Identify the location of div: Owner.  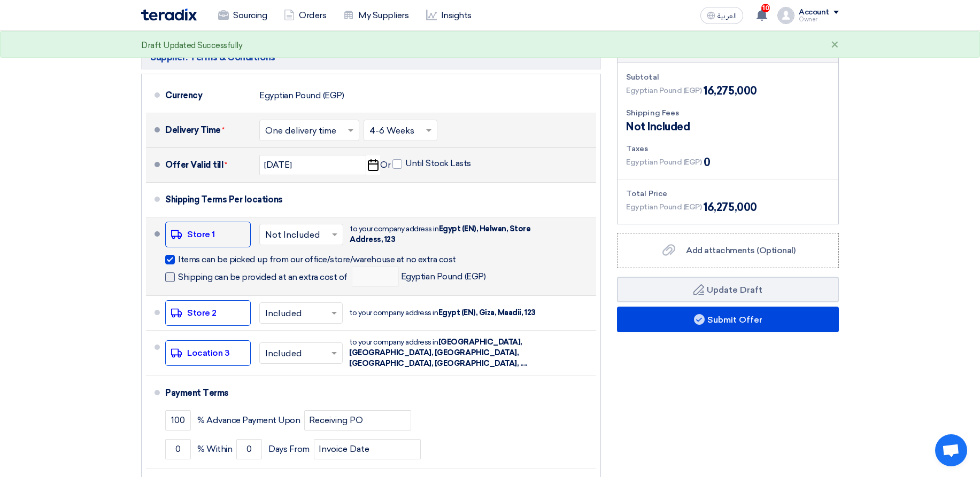
(818, 19).